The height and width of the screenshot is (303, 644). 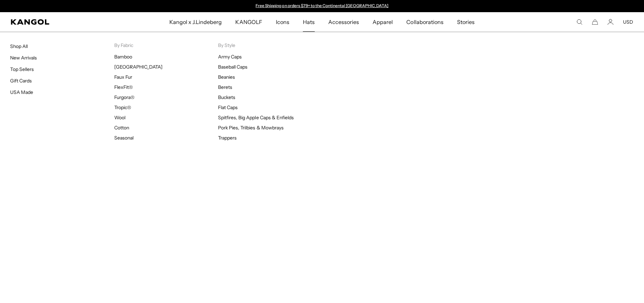 I want to click on a: Collaborations, so click(x=425, y=22).